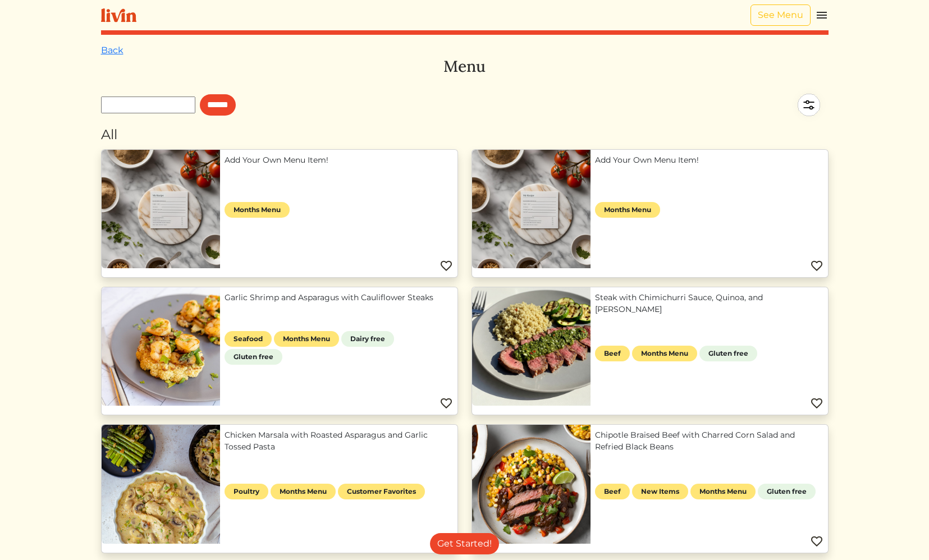 The width and height of the screenshot is (929, 560). I want to click on img: filter-5a7d962c2457a2d01fc3f3b070ac7679cf81506dd4bc827d76cf1eb68fb85cd7.svg, so click(809, 105).